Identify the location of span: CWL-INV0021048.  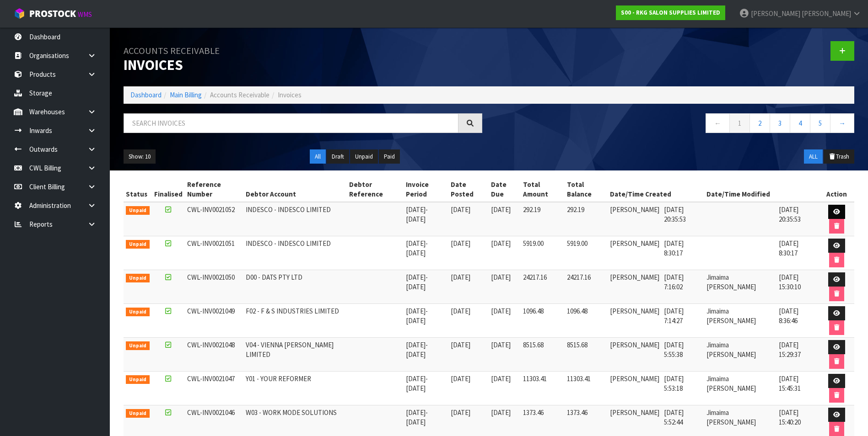
(211, 345).